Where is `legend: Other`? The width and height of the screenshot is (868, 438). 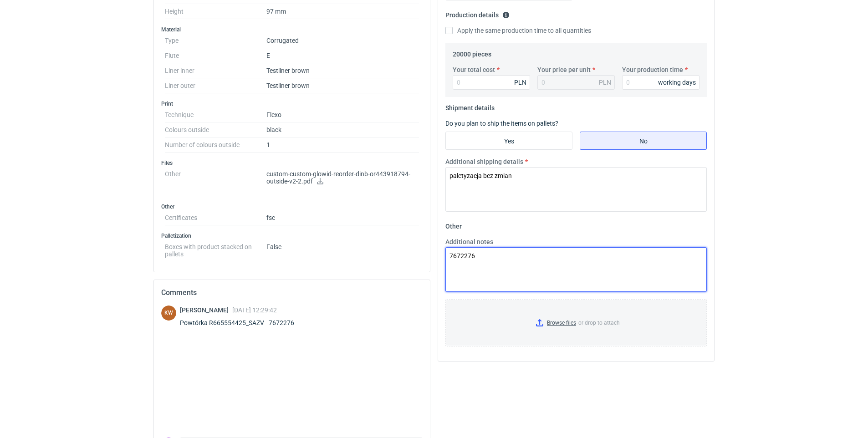 legend: Other is located at coordinates (453, 225).